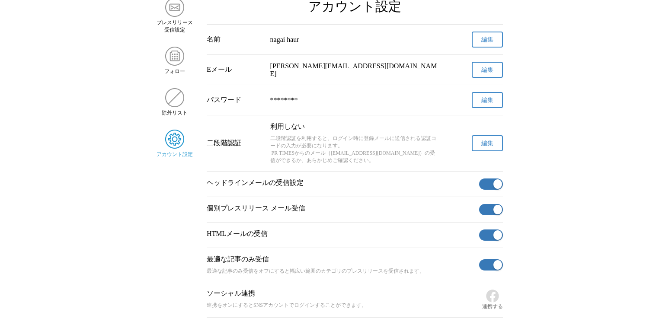 The height and width of the screenshot is (331, 659). I want to click on div: パスワード, so click(235, 100).